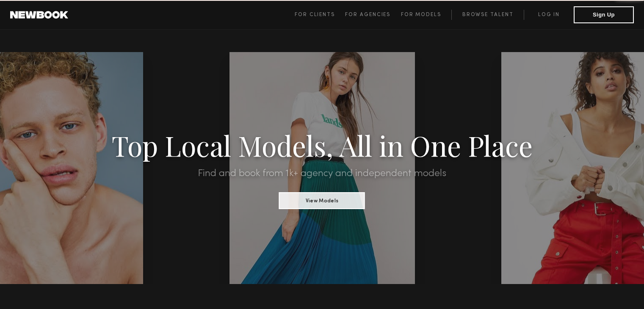 The height and width of the screenshot is (309, 644). Describe the element at coordinates (427, 15) in the screenshot. I see `a: For Models` at that location.